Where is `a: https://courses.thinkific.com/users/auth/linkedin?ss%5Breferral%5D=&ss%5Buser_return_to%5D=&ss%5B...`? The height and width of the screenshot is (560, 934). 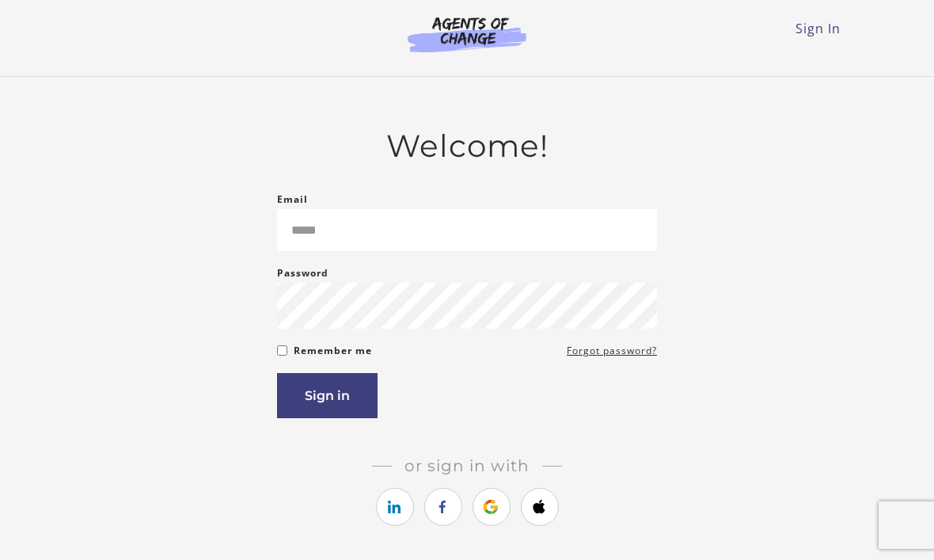
a: https://courses.thinkific.com/users/auth/linkedin?ss%5Breferral%5D=&ss%5Buser_return_to%5D=&ss%5B... is located at coordinates (395, 506).